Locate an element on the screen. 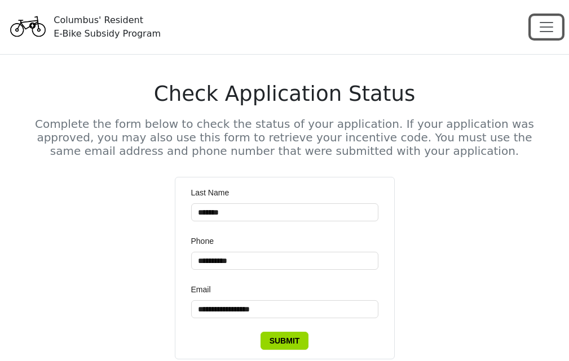 This screenshot has height=361, width=569. label: Phone is located at coordinates (206, 241).